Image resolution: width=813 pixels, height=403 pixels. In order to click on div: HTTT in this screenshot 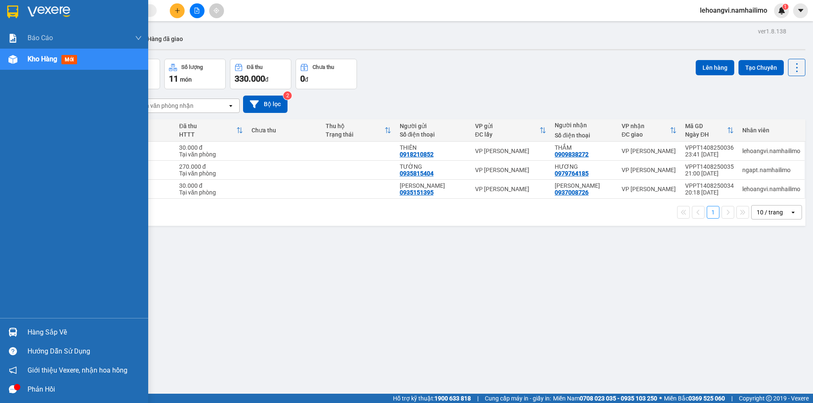, I will do `click(207, 135)`.